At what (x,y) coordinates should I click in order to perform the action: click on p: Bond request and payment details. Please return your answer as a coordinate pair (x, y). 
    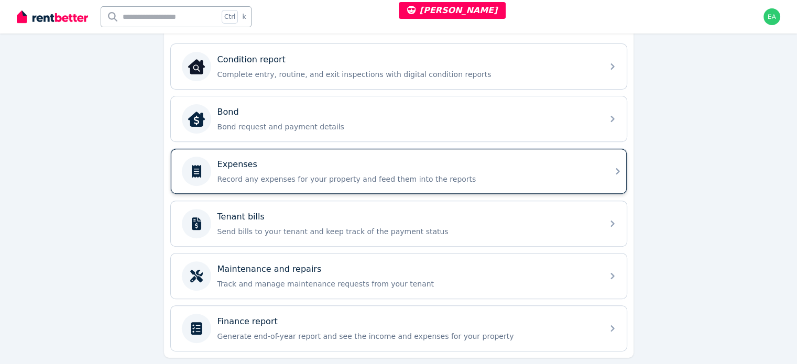
    Looking at the image, I should click on (407, 127).